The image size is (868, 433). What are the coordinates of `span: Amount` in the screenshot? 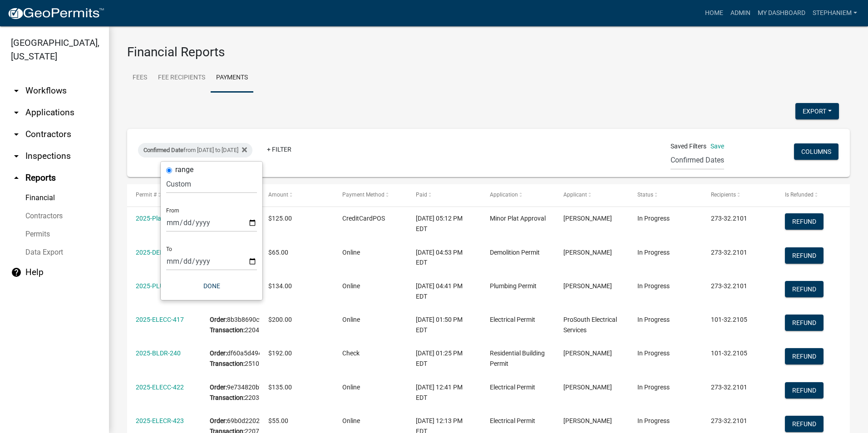 It's located at (278, 195).